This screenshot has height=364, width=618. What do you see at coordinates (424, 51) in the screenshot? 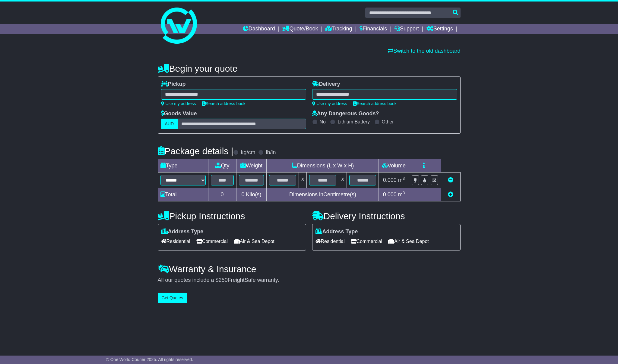
I see `a: Switch to the old dashboard` at bounding box center [424, 51].